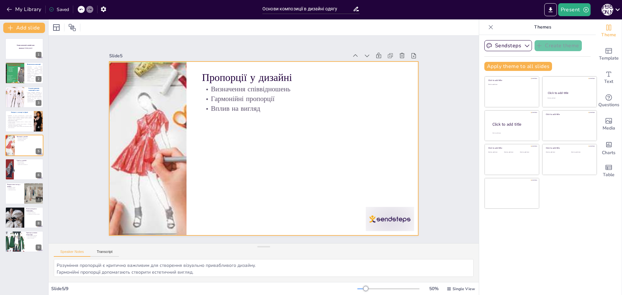  I want to click on div: 4, so click(39, 127).